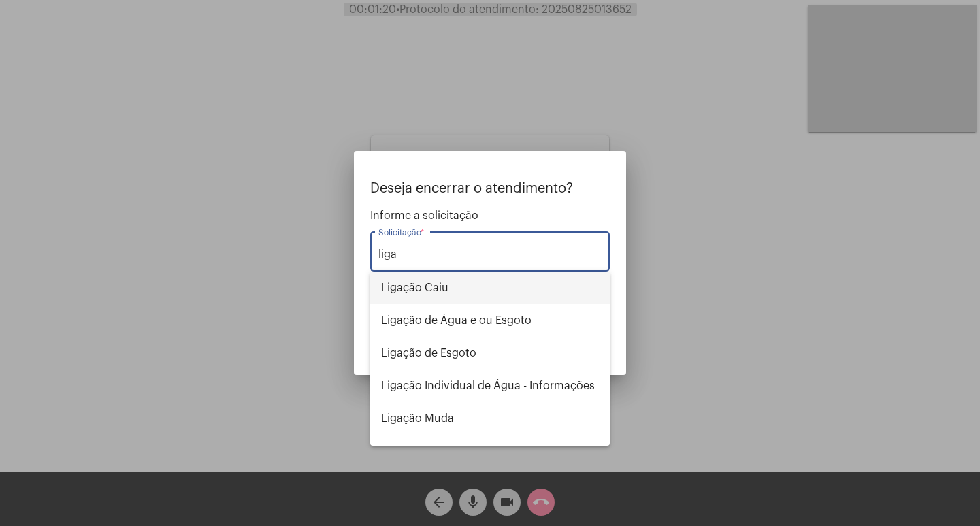 Image resolution: width=980 pixels, height=526 pixels. Describe the element at coordinates (490, 288) in the screenshot. I see `span: Ligação Caiu` at that location.